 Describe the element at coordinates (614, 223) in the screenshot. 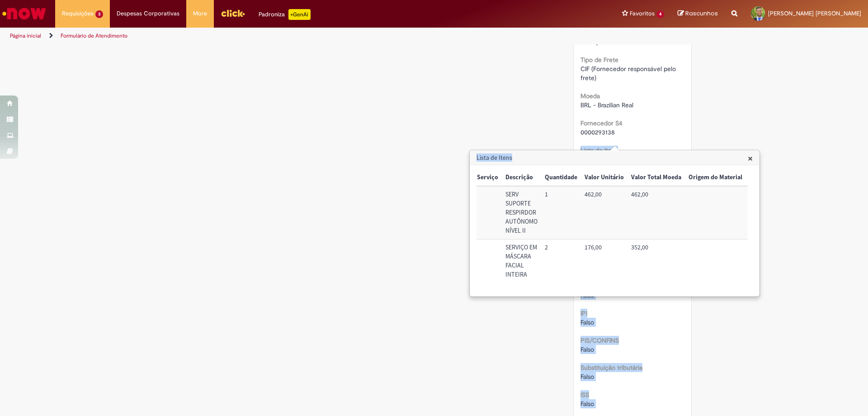

I see `div: Lista de Itens` at that location.